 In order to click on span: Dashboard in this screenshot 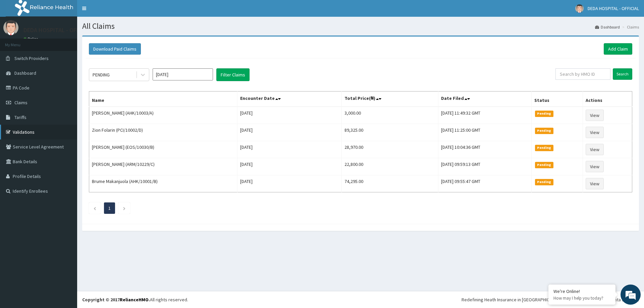, I will do `click(25, 73)`.